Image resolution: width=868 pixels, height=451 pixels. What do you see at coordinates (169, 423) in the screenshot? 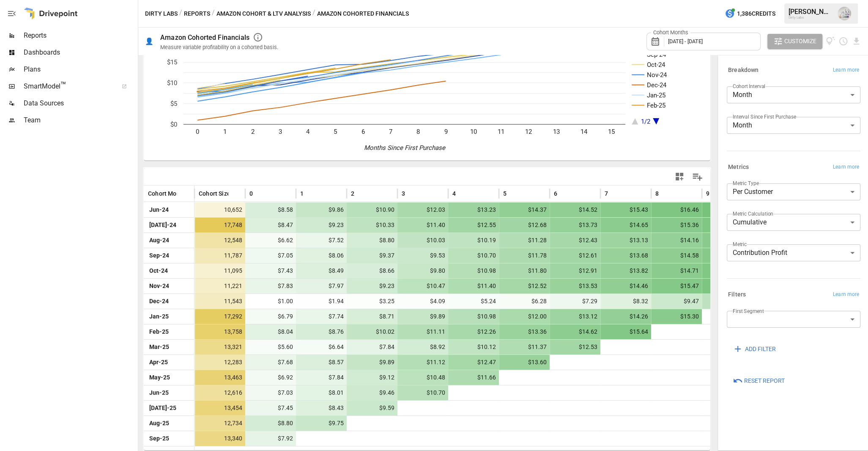
I see `span: Aug-25` at bounding box center [169, 423].